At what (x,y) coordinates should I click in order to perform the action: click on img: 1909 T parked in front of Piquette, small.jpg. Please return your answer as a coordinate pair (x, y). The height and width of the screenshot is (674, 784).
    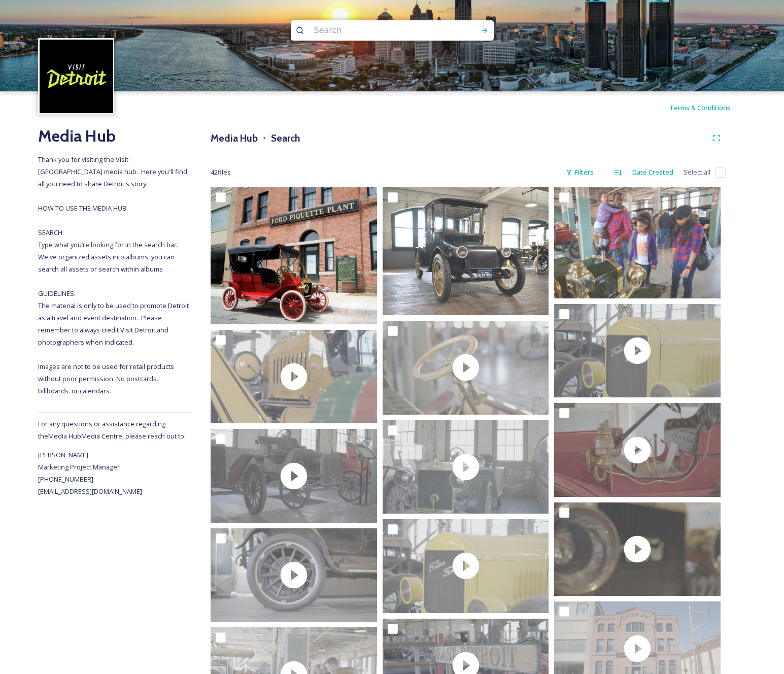
    Looking at the image, I should click on (294, 255).